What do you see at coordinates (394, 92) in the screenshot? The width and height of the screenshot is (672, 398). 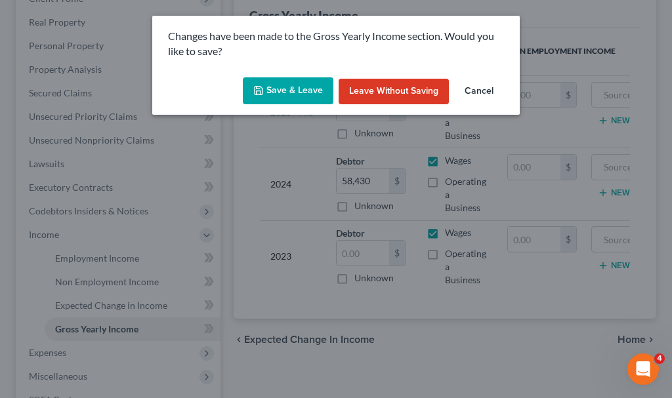 I see `button: Leave without Saving` at bounding box center [394, 92].